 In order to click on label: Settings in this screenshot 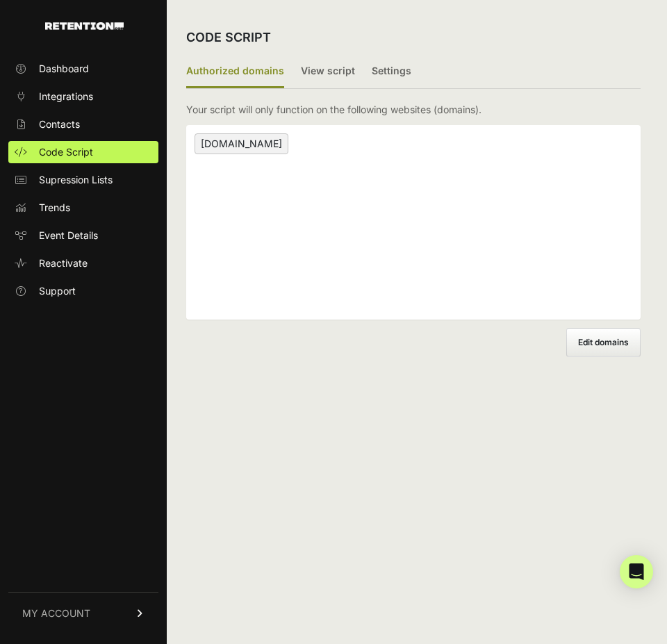, I will do `click(391, 72)`.